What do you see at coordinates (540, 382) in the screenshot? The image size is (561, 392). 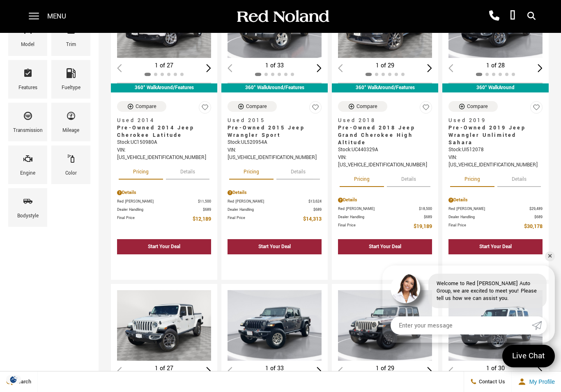 I see `span: My Profile` at bounding box center [540, 382].